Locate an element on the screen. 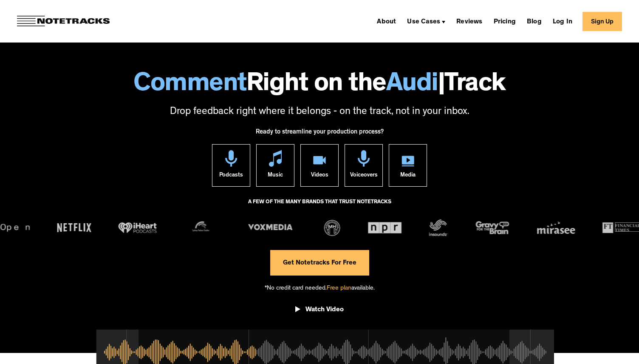  div: Music is located at coordinates (275, 177).